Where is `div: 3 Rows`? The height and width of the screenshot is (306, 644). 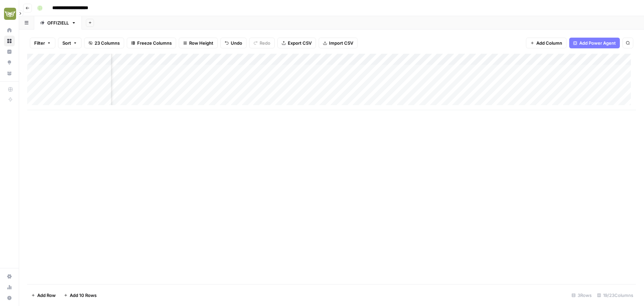 div: 3 Rows is located at coordinates (582, 295).